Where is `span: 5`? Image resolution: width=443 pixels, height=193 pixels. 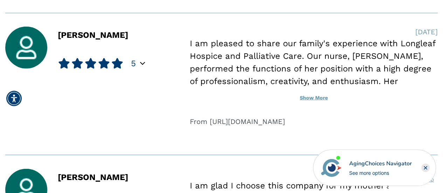 span: 5 is located at coordinates (133, 63).